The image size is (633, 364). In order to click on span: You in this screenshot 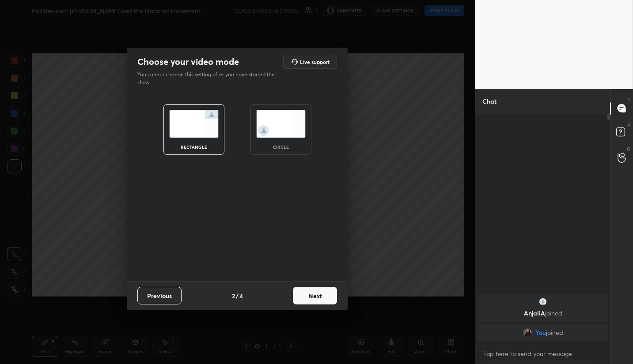, I will do `click(540, 333)`.